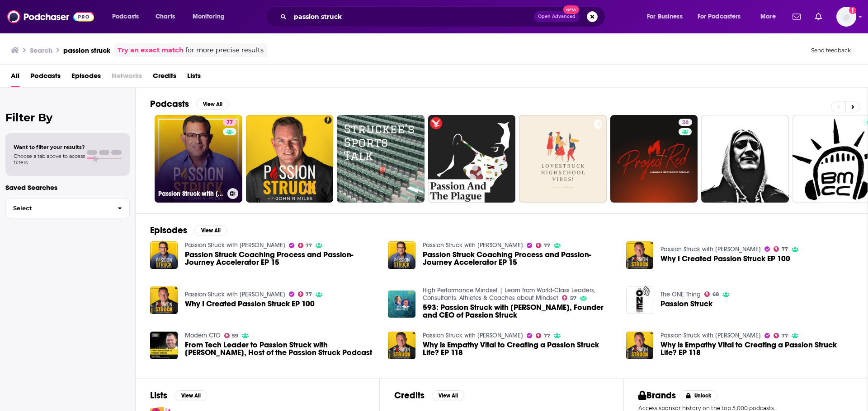  Describe the element at coordinates (164, 77) in the screenshot. I see `span: Credits` at that location.